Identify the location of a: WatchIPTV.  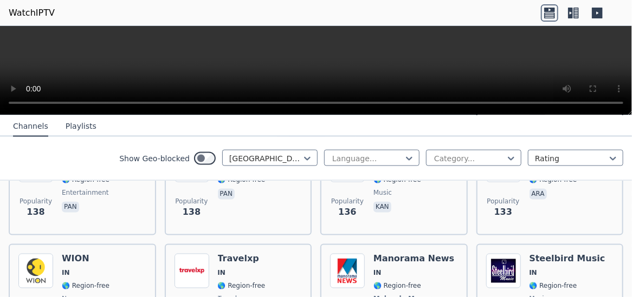
(31, 13).